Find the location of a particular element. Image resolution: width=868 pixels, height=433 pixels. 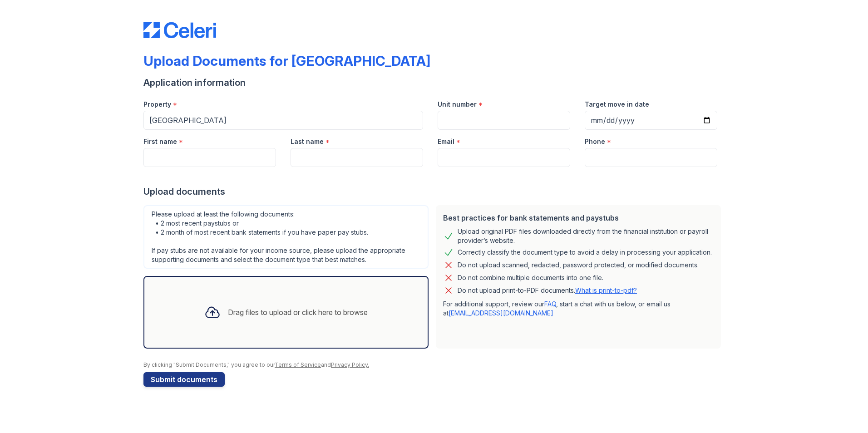

div: Drag files to upload or click here to browse is located at coordinates (298, 312).